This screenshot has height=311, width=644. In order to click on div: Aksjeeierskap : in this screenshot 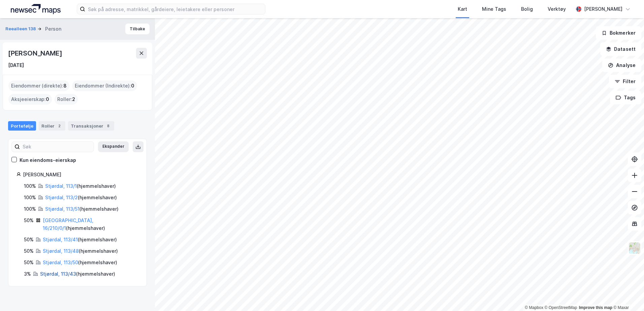, I will do `click(30, 99)`.